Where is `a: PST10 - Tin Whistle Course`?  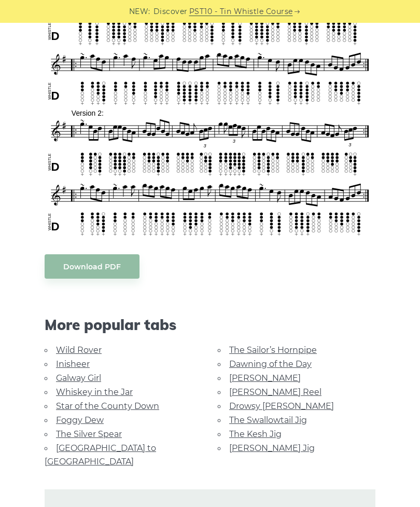
a: PST10 - Tin Whistle Course is located at coordinates (241, 12).